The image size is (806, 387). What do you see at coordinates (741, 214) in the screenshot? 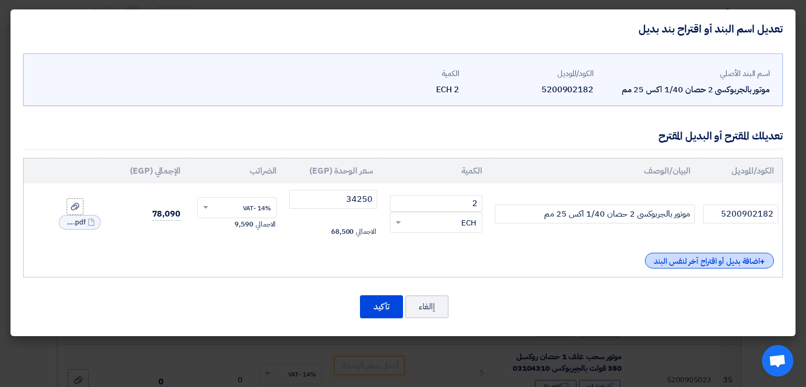
I see `input: الموديل` at bounding box center [741, 214].